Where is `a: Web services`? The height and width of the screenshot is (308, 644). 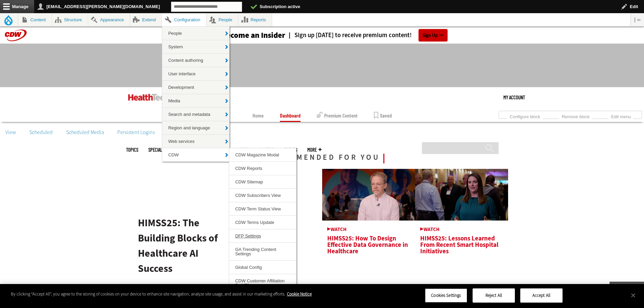 a: Web services is located at coordinates (196, 141).